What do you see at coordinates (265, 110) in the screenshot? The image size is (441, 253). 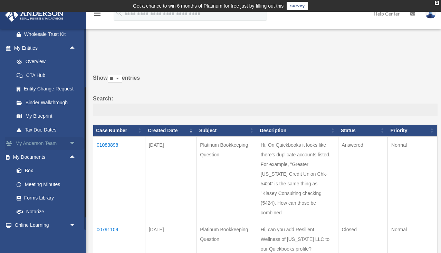 I see `input: Search:` at bounding box center [265, 110].